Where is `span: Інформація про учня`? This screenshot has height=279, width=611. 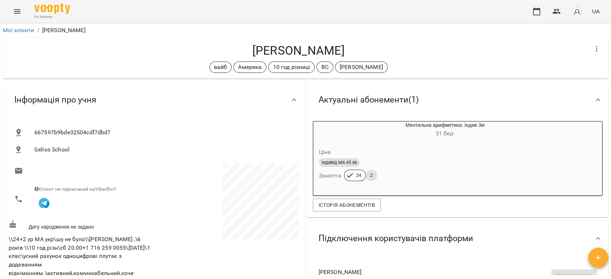
span: Інформація про учня is located at coordinates (55, 100).